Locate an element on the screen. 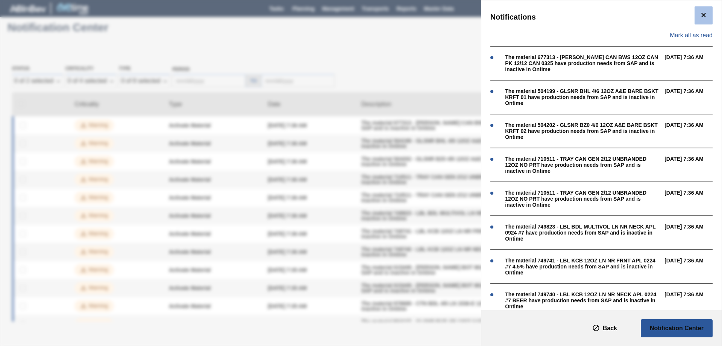  div: The material 749823 - LBL BDL MULTIVOL LN NR NECK APL 0924 #7 have production needs from SAP and ... is located at coordinates (583, 232).